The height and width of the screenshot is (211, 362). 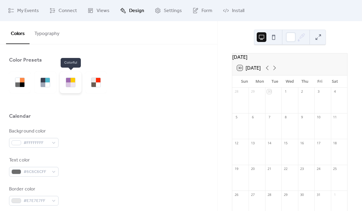 What do you see at coordinates (25, 60) in the screenshot?
I see `div: Color Presets` at bounding box center [25, 60].